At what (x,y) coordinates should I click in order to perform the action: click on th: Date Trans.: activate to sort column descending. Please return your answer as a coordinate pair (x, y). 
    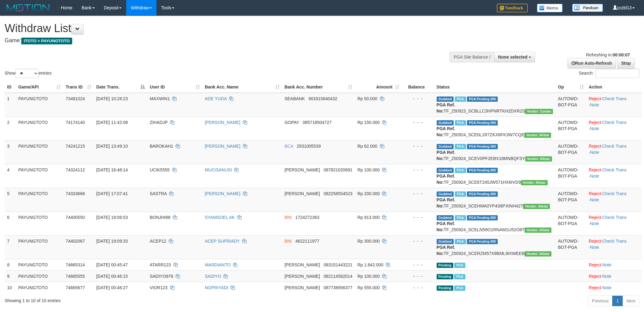
    Looking at the image, I should click on (120, 87).